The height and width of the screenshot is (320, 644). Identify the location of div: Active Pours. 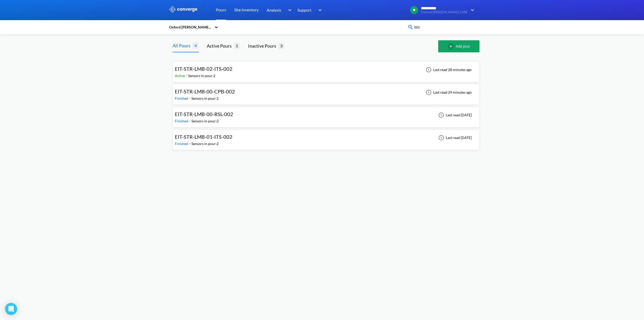
(220, 46).